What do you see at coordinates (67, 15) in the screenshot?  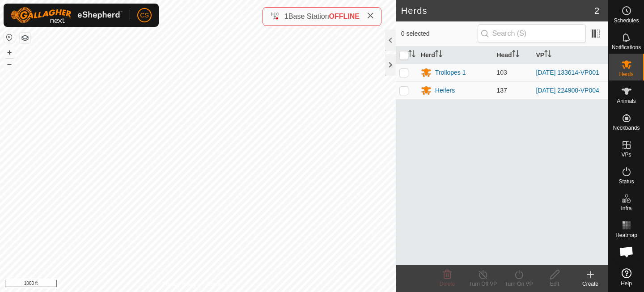 I see `img: Gallagher Logo` at bounding box center [67, 15].